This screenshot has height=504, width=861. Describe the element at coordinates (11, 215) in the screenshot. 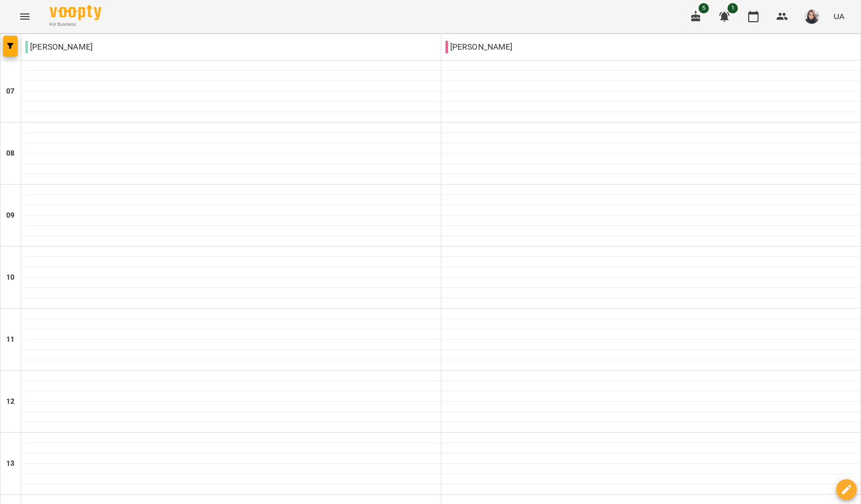

I see `h6: 09` at that location.